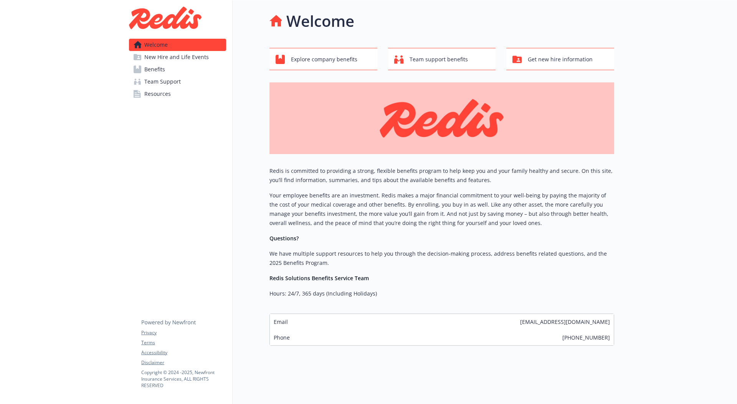 This screenshot has height=404, width=737. I want to click on h1: Welcome, so click(320, 21).